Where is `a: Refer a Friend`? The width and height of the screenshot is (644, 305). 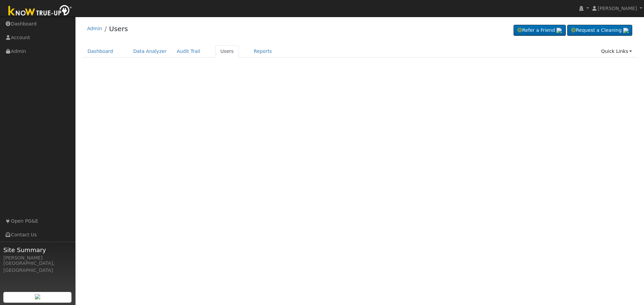 a: Refer a Friend is located at coordinates (540, 30).